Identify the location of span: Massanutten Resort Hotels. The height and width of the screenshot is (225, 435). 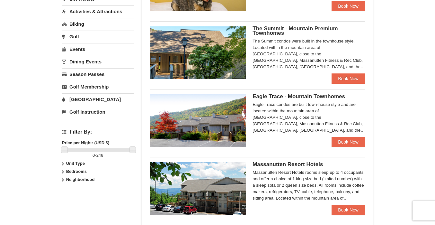
(288, 164).